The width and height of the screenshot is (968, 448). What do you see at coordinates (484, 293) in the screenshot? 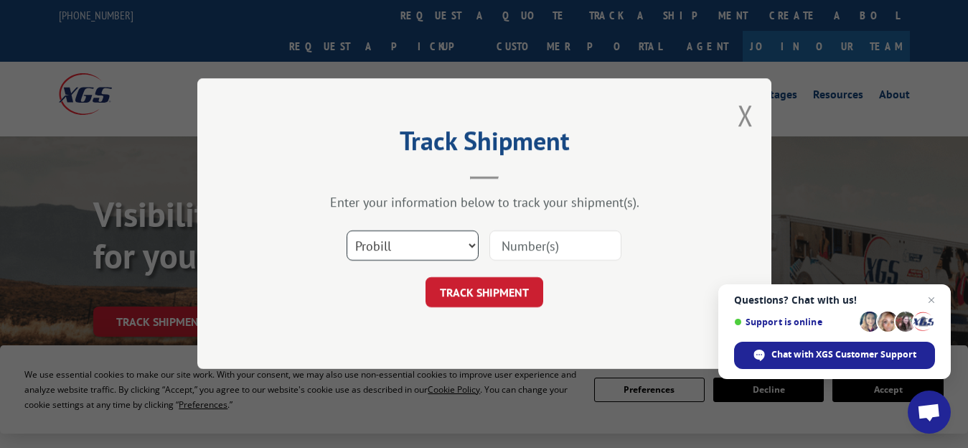
I see `button: TRACK SHIPMENT` at bounding box center [484, 293].